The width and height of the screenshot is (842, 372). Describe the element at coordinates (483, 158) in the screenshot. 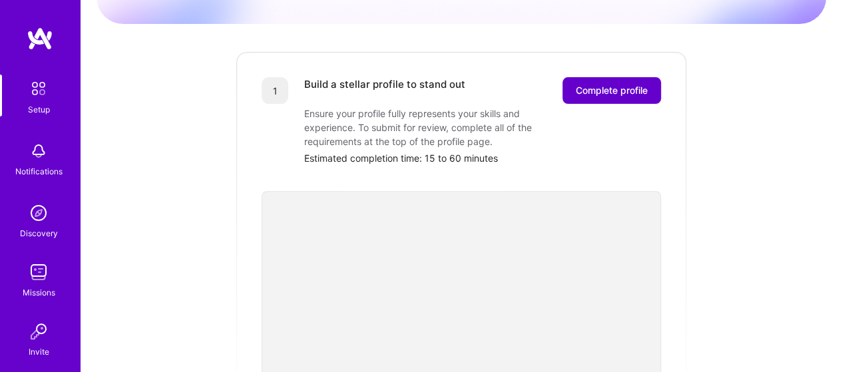

I see `div: Estimated completion time: 15 to 60 minutes` at that location.